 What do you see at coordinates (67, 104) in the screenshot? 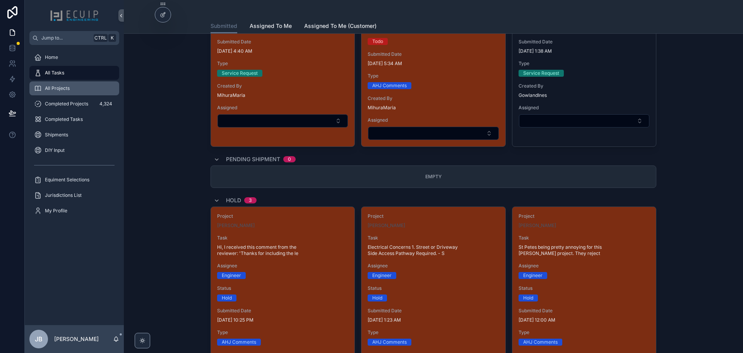
I see `span: Completed Projects` at bounding box center [67, 104].